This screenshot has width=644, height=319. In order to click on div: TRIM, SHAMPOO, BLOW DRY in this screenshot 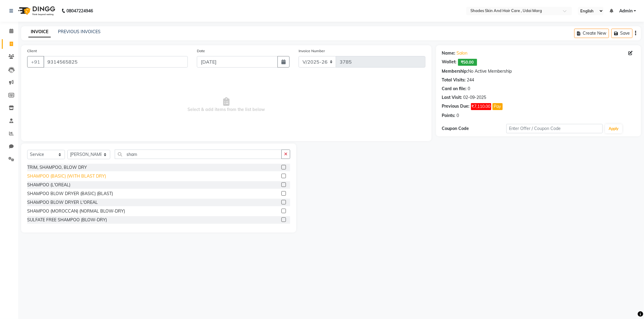, I will do `click(57, 167)`.